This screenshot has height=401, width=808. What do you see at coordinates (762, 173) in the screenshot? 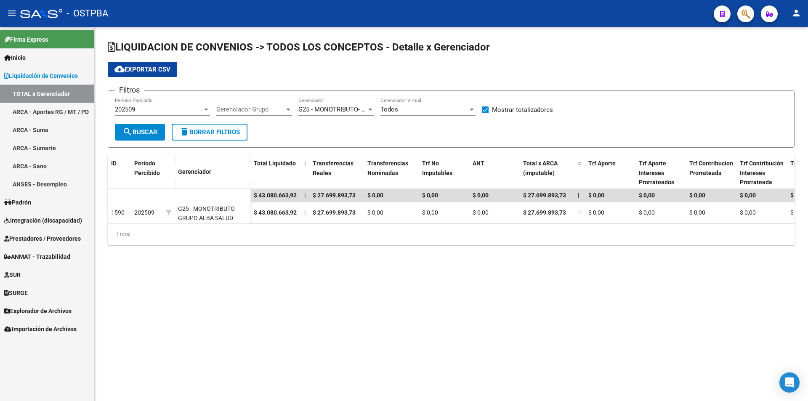
I see `datatable-header-cell: Trf Contribución Intereses Prorrateada` at bounding box center [762, 173].